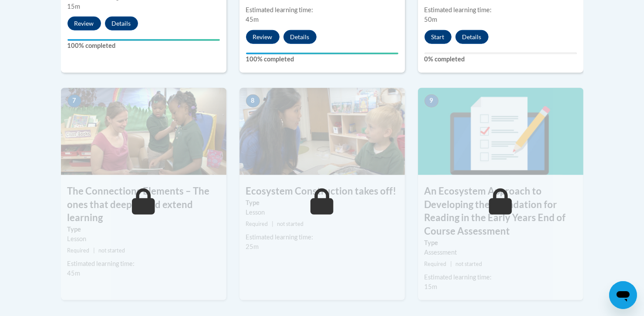 This screenshot has height=316, width=644. What do you see at coordinates (431, 19) in the screenshot?
I see `span: 50m` at bounding box center [431, 19].